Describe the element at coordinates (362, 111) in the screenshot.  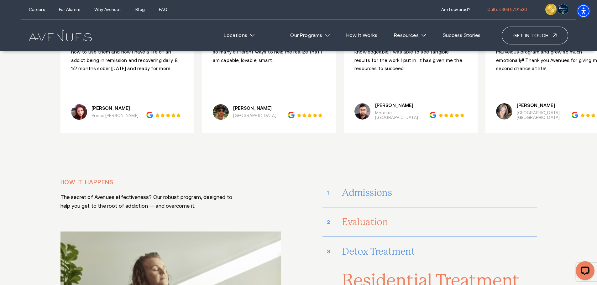
I see `img: Justin Lanoux` at that location.